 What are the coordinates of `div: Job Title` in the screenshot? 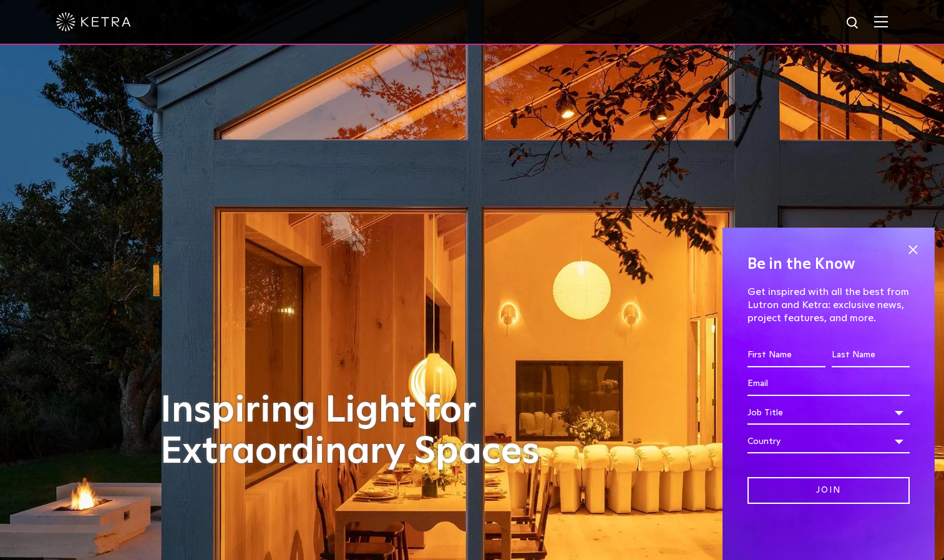 It's located at (829, 413).